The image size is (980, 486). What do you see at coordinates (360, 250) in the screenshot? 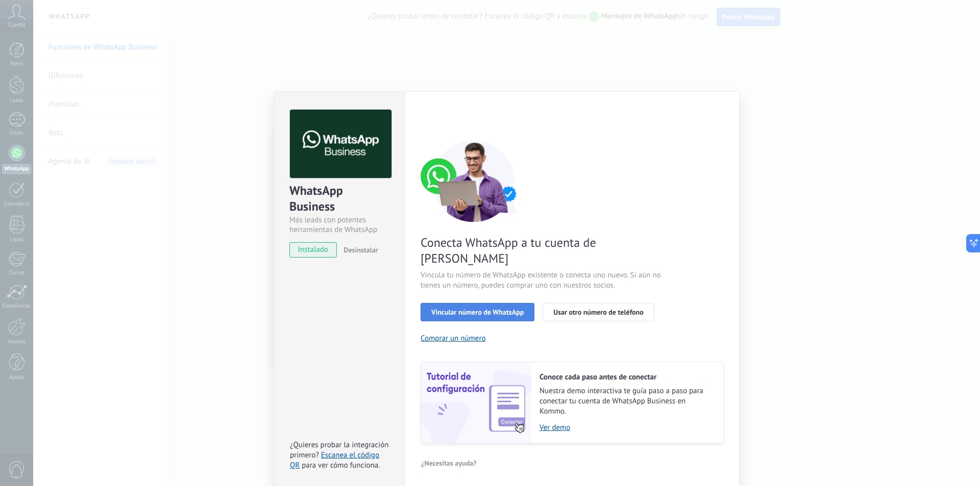
I see `span: Desinstalar` at bounding box center [360, 250].